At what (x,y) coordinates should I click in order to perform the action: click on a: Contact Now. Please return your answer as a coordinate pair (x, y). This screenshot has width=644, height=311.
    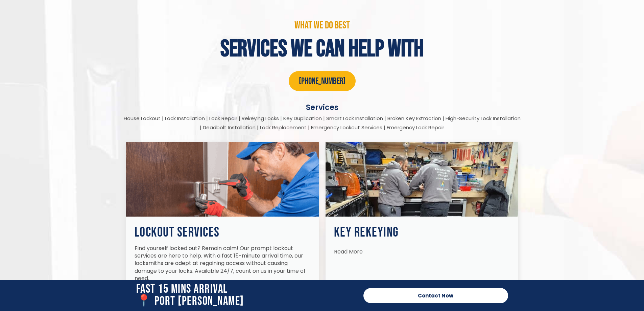
    Looking at the image, I should click on (436, 295).